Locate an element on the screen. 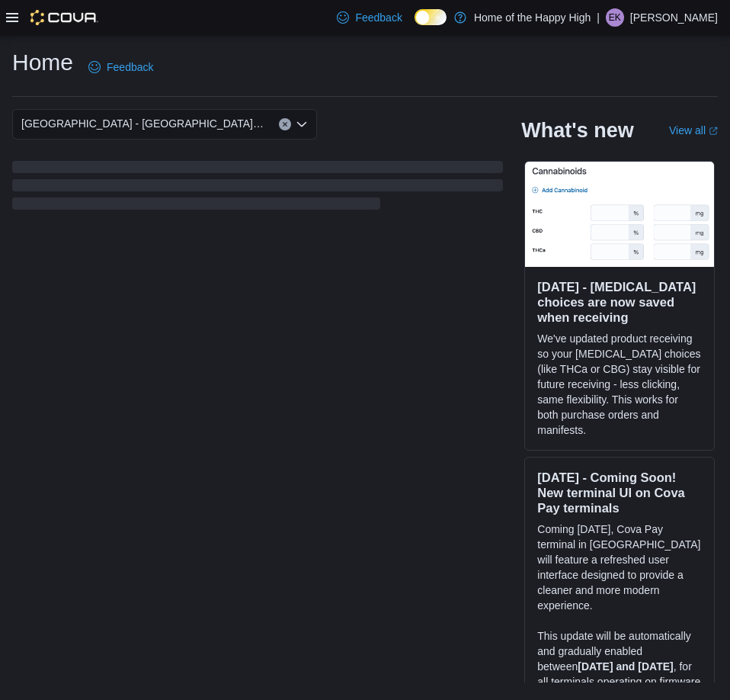 The width and height of the screenshot is (730, 700). span: Loading is located at coordinates (258, 188).